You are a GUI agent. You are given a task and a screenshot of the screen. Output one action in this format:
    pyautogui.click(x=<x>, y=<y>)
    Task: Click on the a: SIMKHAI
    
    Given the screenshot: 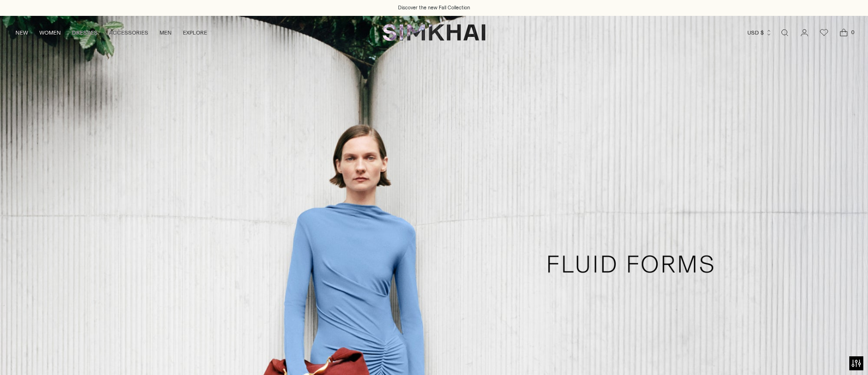 What is the action you would take?
    pyautogui.click(x=434, y=33)
    